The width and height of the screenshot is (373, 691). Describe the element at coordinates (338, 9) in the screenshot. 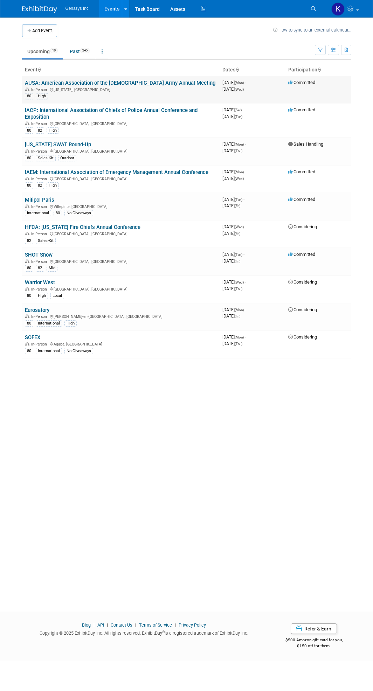

I see `img: Kate Lawson` at that location.